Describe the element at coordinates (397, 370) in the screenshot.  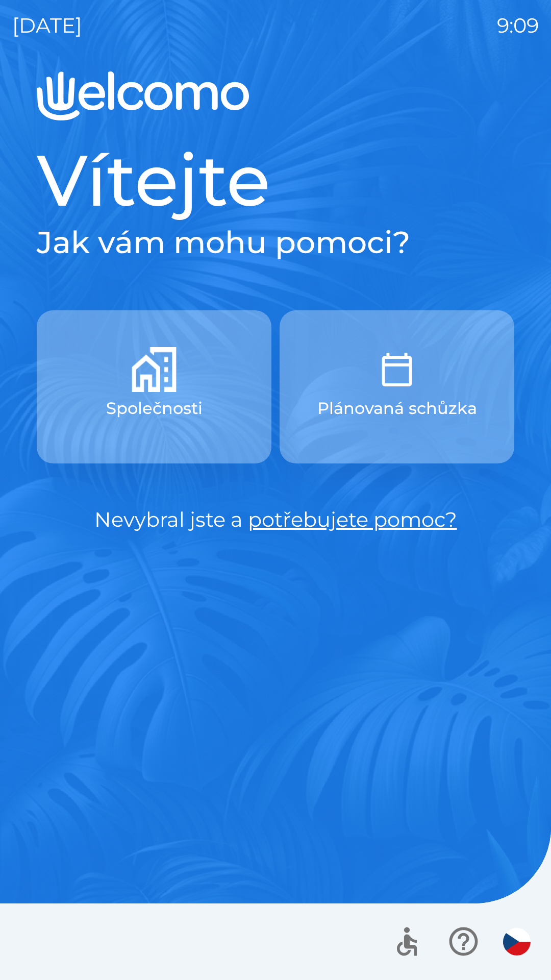
I see `img: ebd3962f-d1ed-43ad-a168-1f301a2420fe.png` at that location.